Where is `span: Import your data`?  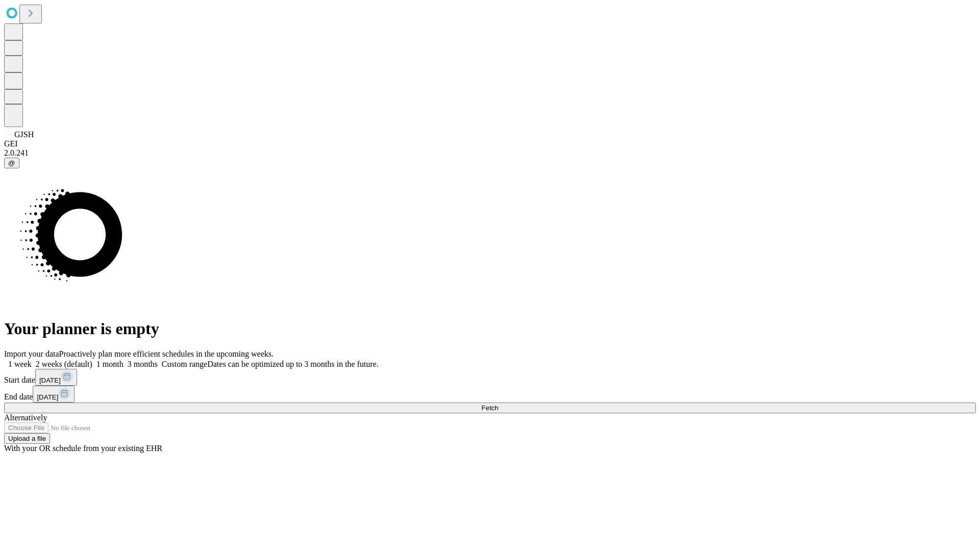
span: Import your data is located at coordinates (32, 354).